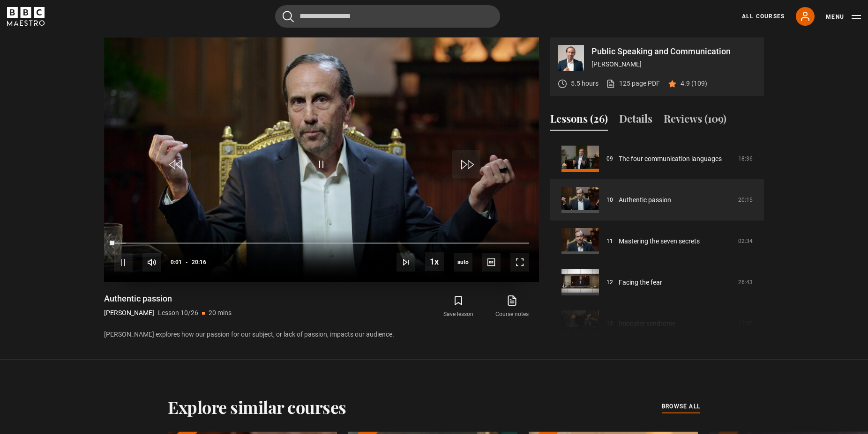  Describe the element at coordinates (520, 262) in the screenshot. I see `button: Fullscreen` at that location.